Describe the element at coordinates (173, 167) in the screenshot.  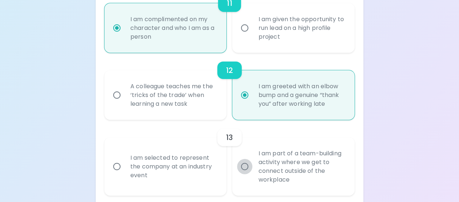
I see `div: I am selected to represent the company at an industry event` at that location.